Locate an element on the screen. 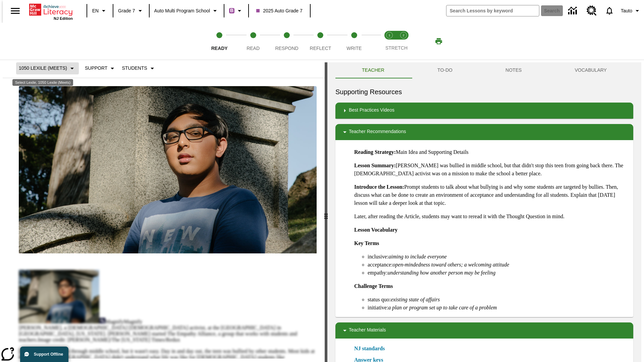 The image size is (644, 362). li: status quo: is located at coordinates (498, 300).